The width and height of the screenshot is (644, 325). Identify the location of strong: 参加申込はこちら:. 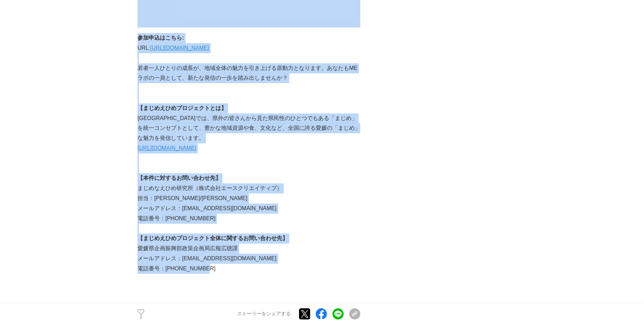
(160, 38).